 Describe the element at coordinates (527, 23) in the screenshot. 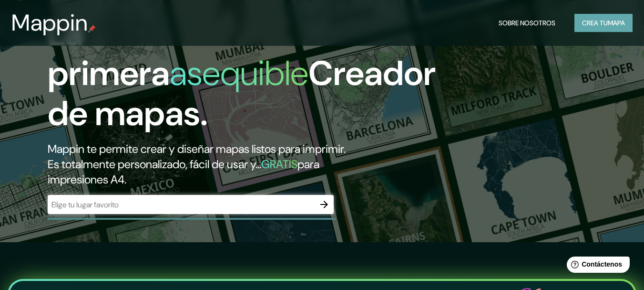

I see `button: Sobre nosotros` at that location.